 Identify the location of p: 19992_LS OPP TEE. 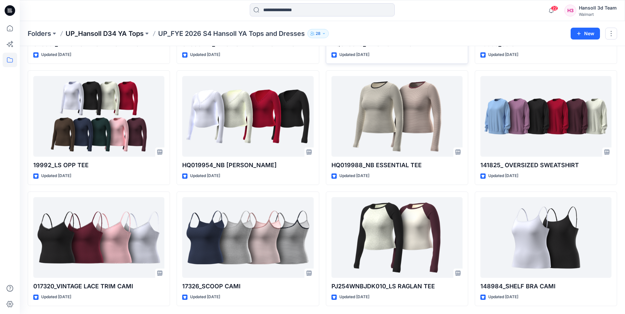
(99, 165).